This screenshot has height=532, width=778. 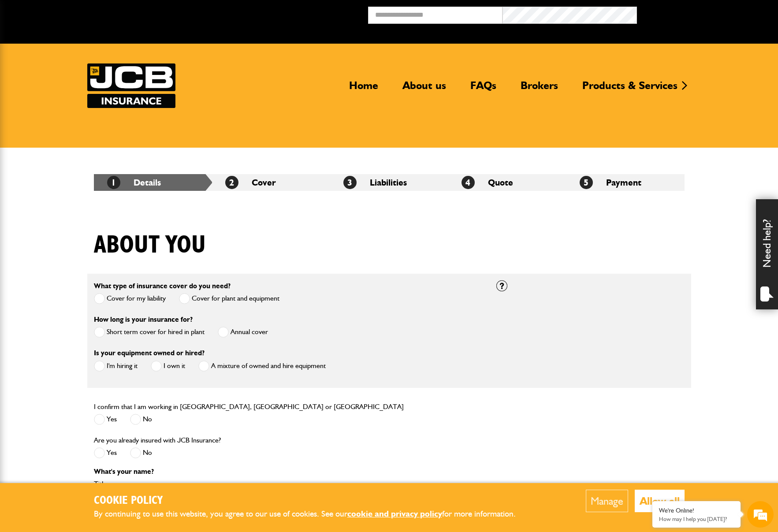 I want to click on li: Quote, so click(x=507, y=183).